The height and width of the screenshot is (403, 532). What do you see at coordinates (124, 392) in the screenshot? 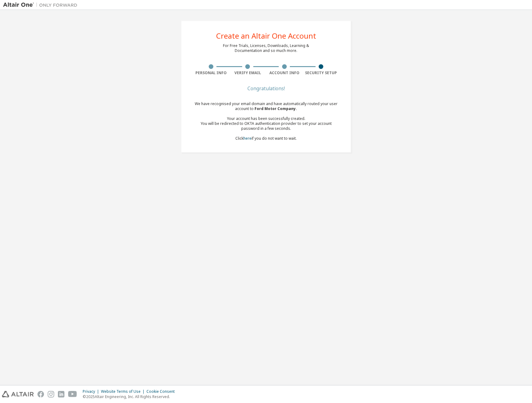
I see `div: Website Terms of Use` at bounding box center [124, 392].